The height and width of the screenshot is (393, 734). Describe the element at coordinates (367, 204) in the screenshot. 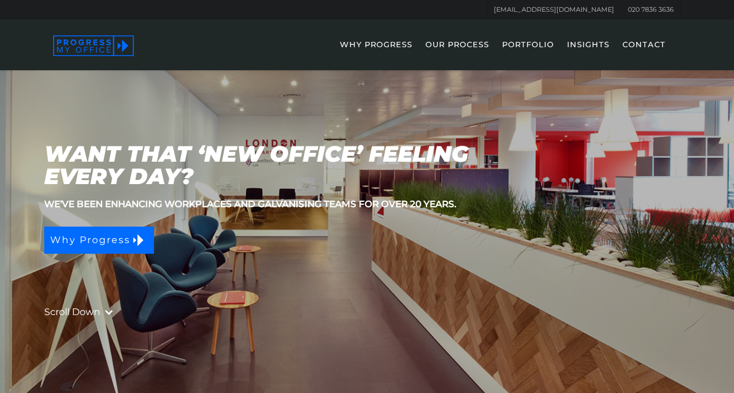

I see `h3: We’ve been enhancing workplaces and galvanising teams for over 20 years.` at that location.